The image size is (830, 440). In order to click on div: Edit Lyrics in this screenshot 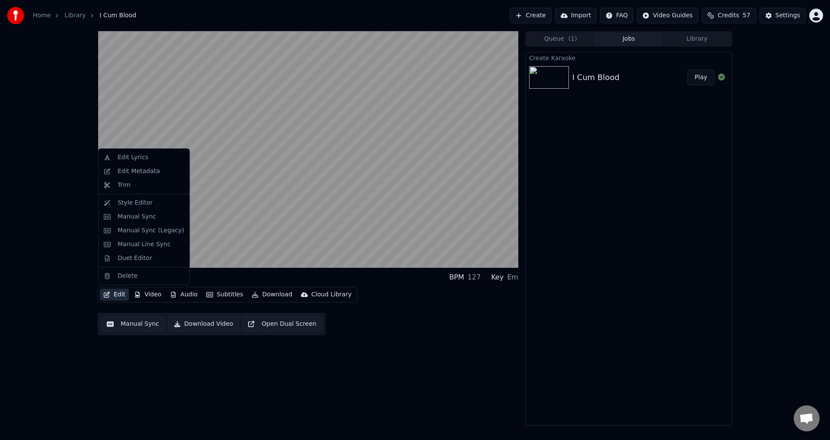, I will do `click(133, 157)`.